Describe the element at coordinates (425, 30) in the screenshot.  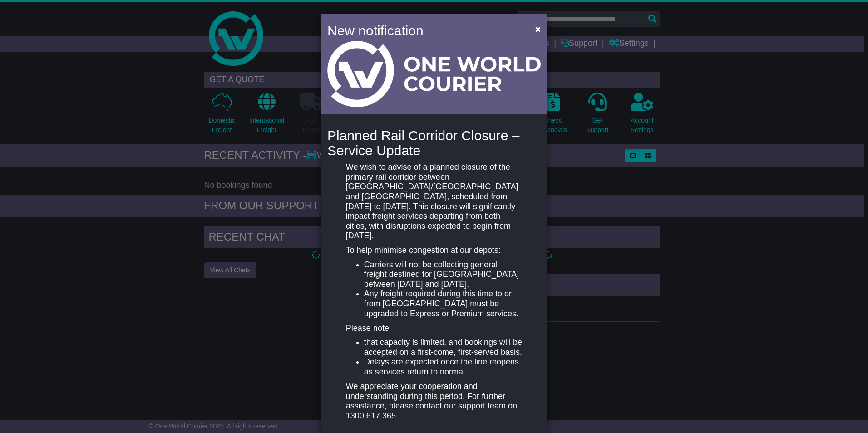
I see `h4: New notification` at that location.